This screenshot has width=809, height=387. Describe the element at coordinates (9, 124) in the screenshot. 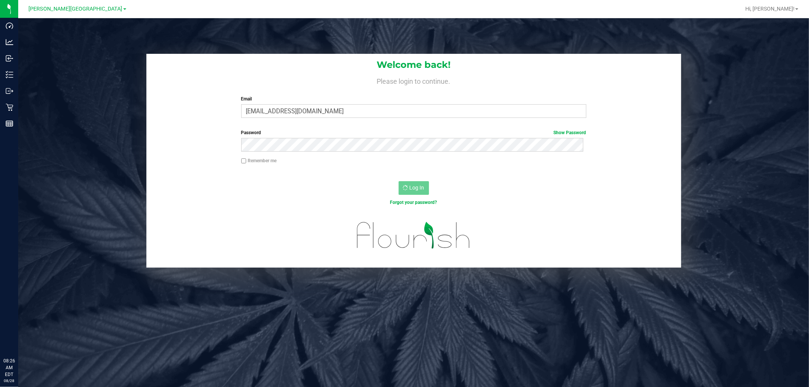

I see `inline-svg: Reports` at that location.